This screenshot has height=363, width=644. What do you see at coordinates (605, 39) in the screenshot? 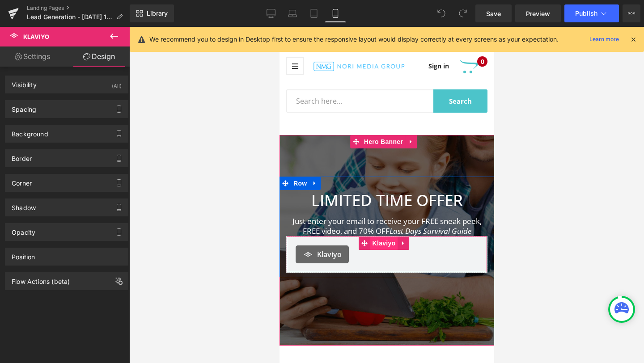
I see `a: Learn more` at bounding box center [605, 39].